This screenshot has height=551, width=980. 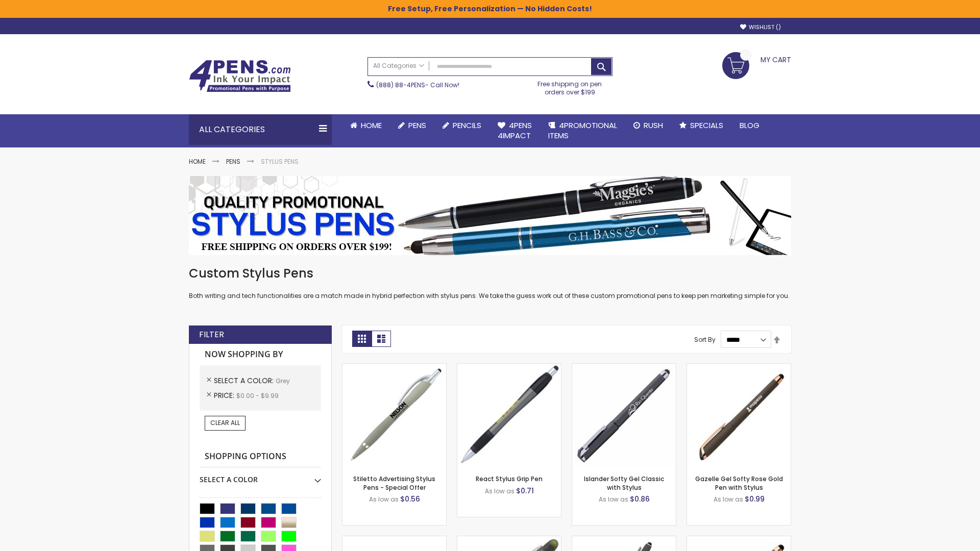 What do you see at coordinates (653, 125) in the screenshot?
I see `span: Rush` at bounding box center [653, 125].